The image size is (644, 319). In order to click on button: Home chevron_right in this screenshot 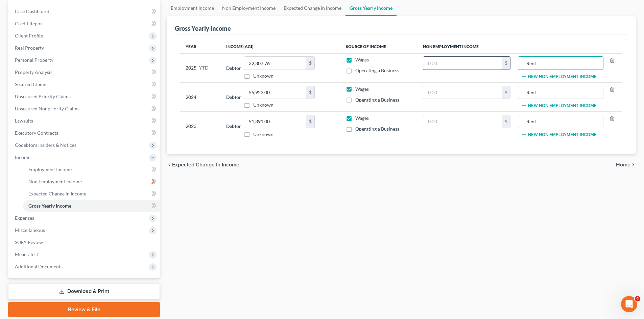, I will do `click(626, 165)`.